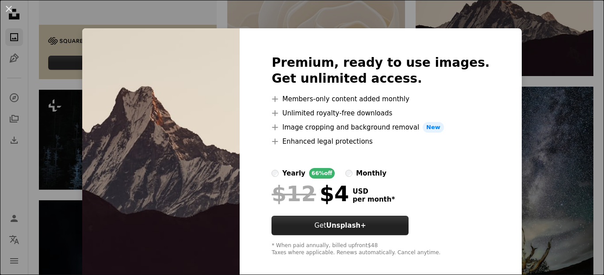 Image resolution: width=604 pixels, height=275 pixels. Describe the element at coordinates (373, 199) in the screenshot. I see `span: per month *` at that location.